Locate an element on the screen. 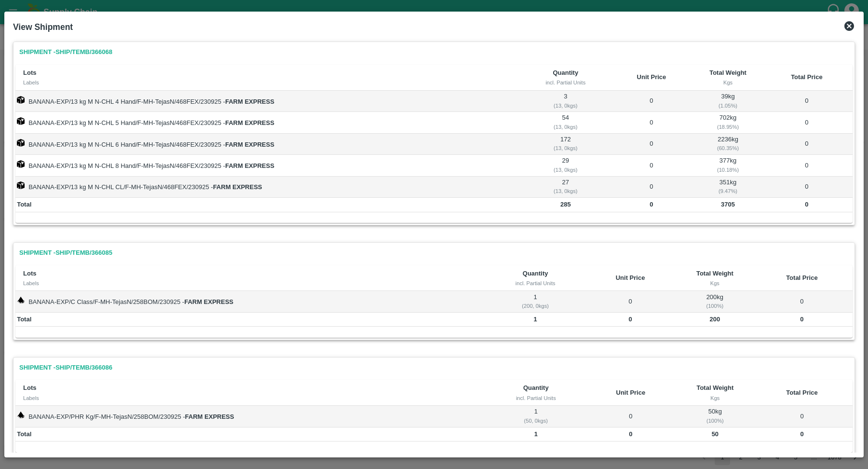 This screenshot has height=469, width=868. td: 39 kg is located at coordinates (728, 102).